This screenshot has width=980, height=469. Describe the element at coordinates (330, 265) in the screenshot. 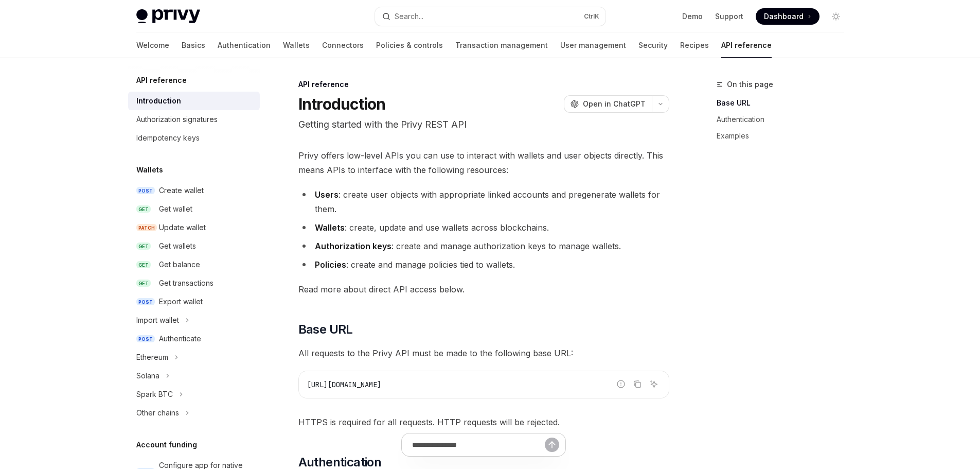

I see `strong: Policies` at that location.